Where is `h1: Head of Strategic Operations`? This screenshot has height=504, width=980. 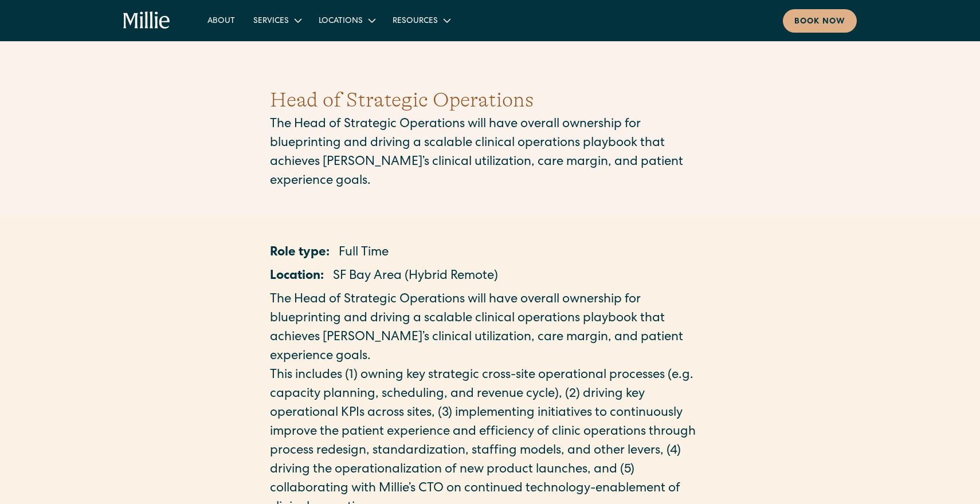
h1: Head of Strategic Operations is located at coordinates (490, 100).